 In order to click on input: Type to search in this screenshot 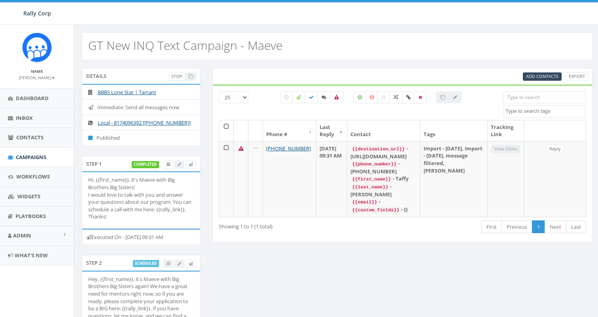, I will do `click(545, 97)`.